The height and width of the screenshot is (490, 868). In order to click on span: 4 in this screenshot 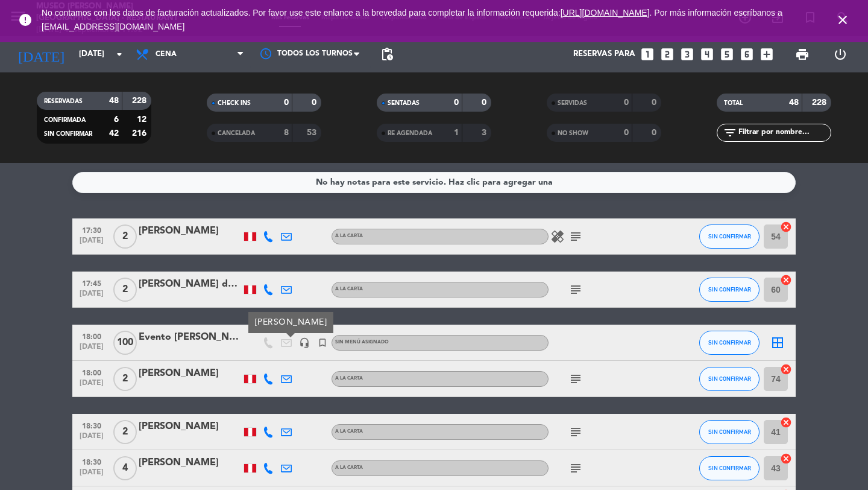, I will do `click(125, 468)`.